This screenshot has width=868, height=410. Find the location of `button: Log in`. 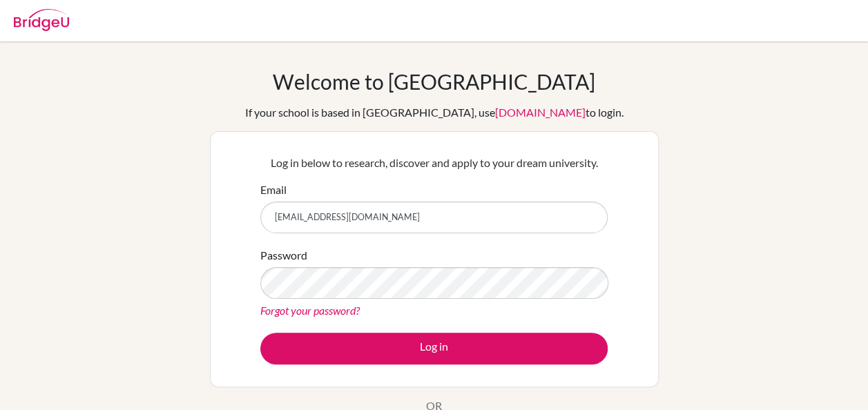

button: Log in is located at coordinates (434, 349).